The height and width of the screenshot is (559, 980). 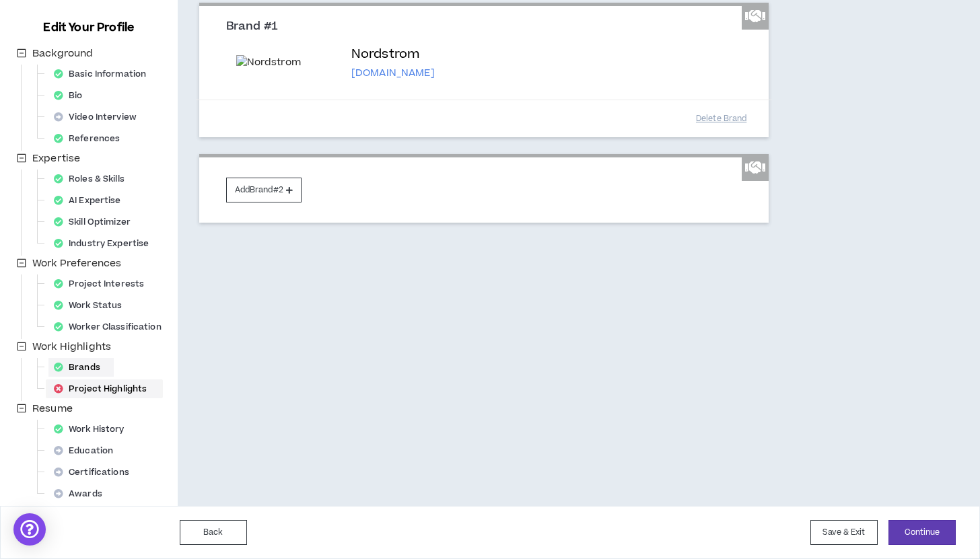 I want to click on div: Industry Expertise, so click(x=105, y=243).